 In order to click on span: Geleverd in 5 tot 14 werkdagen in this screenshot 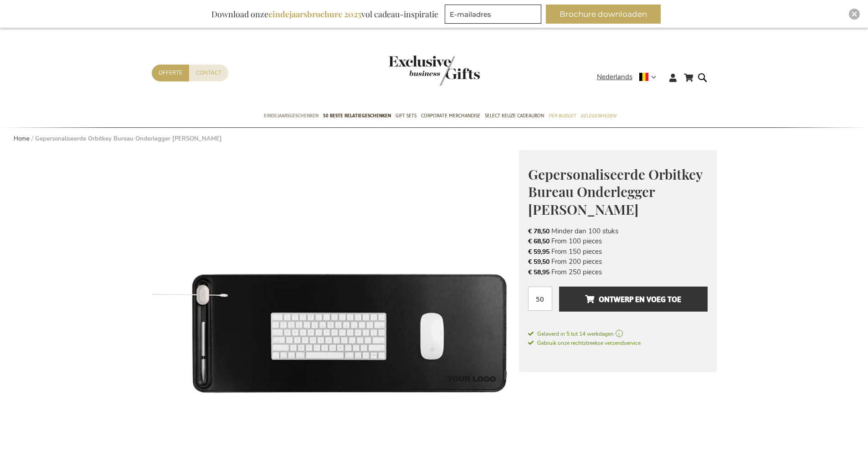, I will do `click(618, 334)`.